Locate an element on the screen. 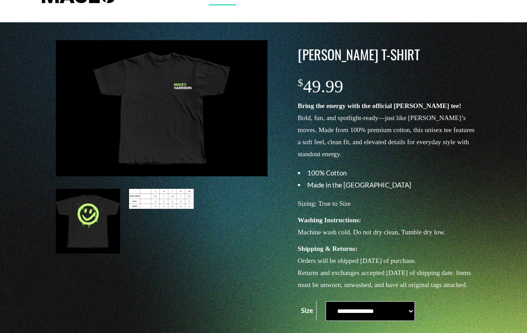 This screenshot has height=333, width=527. bdi: 49.99 is located at coordinates (321, 86).